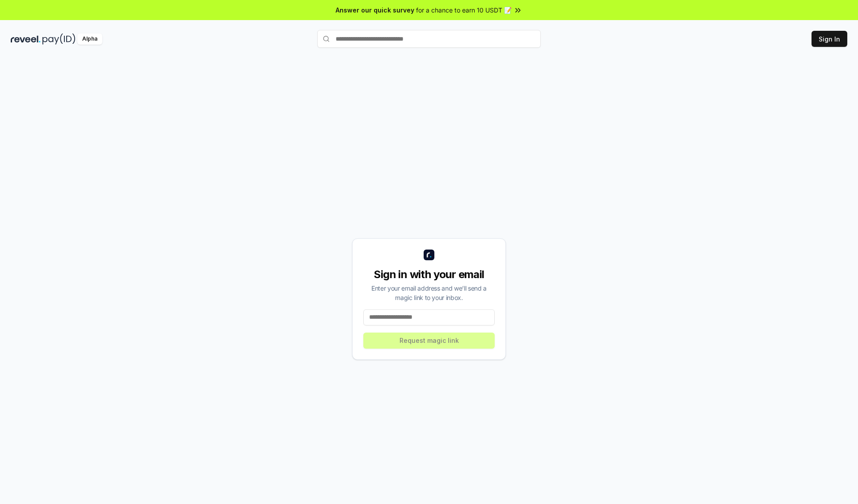 This screenshot has height=504, width=858. I want to click on div: Sign in with your email, so click(429, 275).